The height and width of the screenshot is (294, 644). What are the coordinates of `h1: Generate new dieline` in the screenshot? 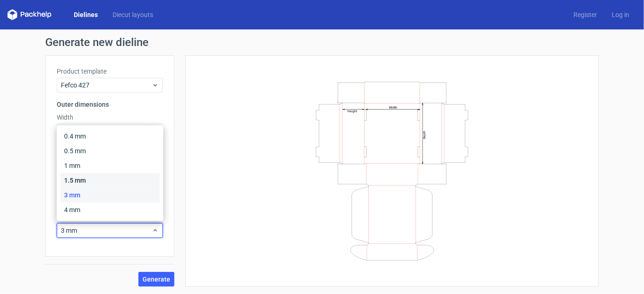 It's located at (322, 42).